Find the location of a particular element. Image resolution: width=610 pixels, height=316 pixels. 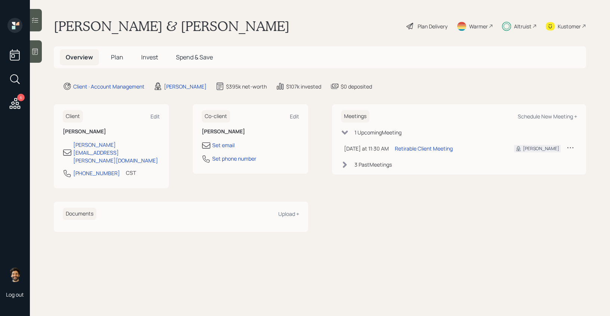

span: Overview is located at coordinates (79, 57).